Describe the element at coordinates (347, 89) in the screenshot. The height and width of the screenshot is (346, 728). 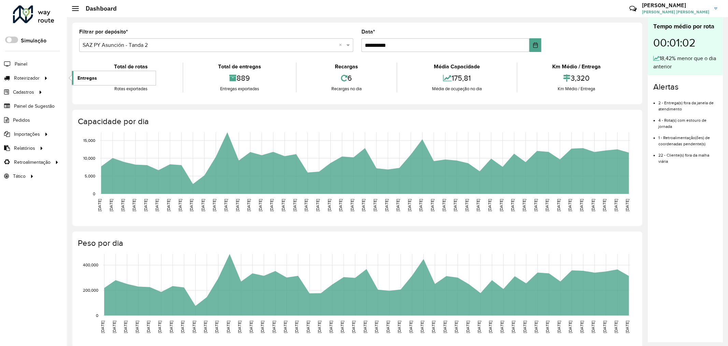
I see `div: Recargas no dia` at that location.